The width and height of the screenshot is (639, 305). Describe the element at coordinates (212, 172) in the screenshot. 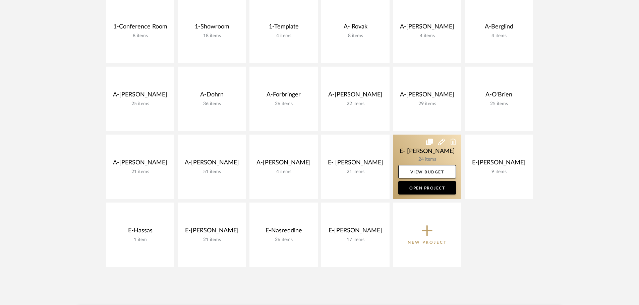

I see `div: 51 items` at that location.